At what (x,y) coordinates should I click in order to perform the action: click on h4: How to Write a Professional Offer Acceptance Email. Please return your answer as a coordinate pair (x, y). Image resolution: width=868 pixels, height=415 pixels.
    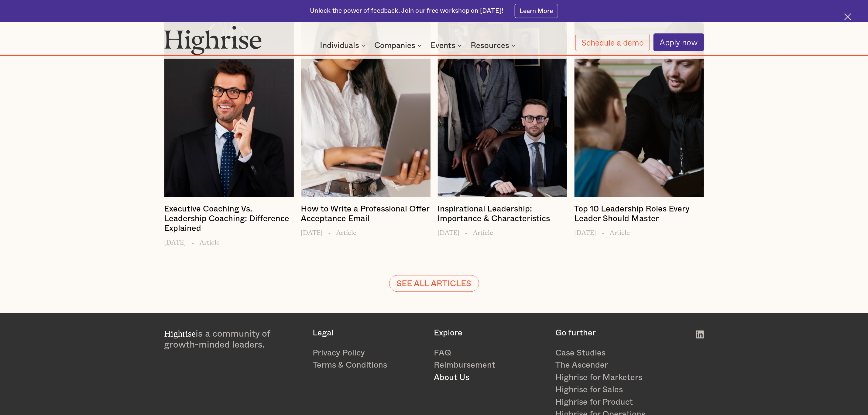
    Looking at the image, I should click on (366, 214).